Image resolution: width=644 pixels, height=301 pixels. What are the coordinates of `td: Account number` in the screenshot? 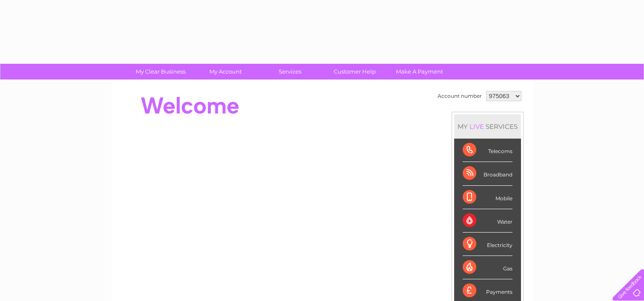 It's located at (460, 96).